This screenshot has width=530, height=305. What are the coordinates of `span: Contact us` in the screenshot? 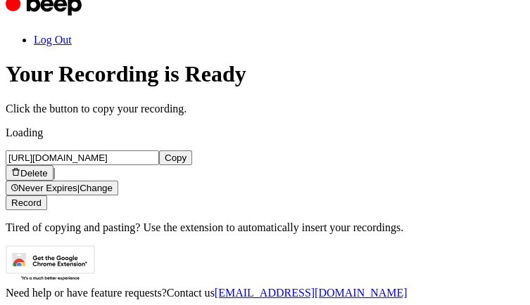 It's located at (287, 293).